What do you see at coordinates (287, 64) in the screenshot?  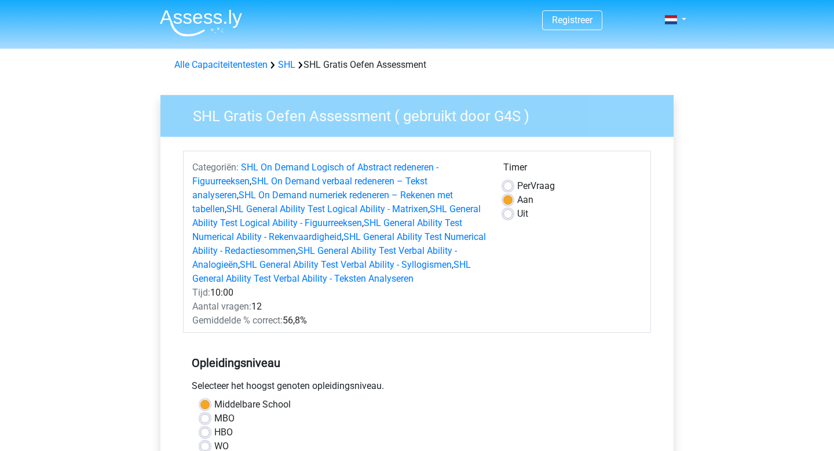 I see `a: SHL` at bounding box center [287, 64].